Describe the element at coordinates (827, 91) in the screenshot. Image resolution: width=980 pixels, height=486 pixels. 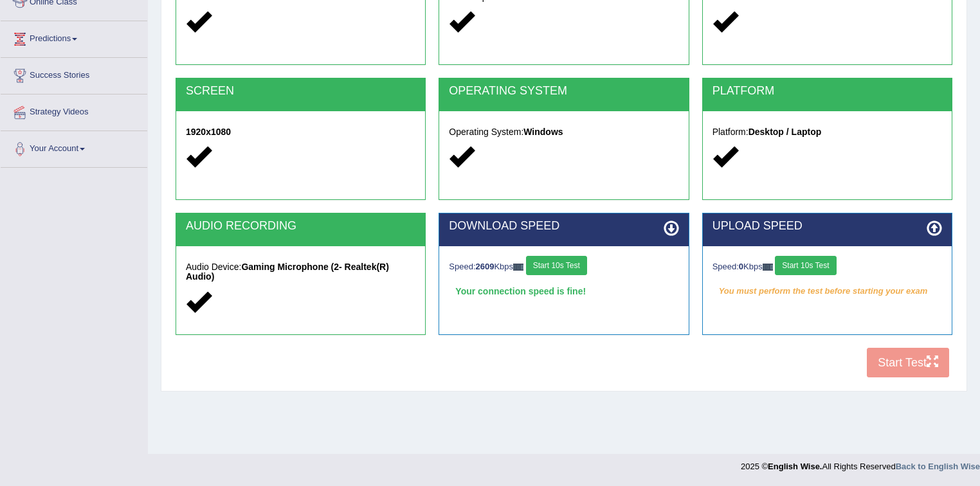
I see `h2: PLATFORM` at that location.